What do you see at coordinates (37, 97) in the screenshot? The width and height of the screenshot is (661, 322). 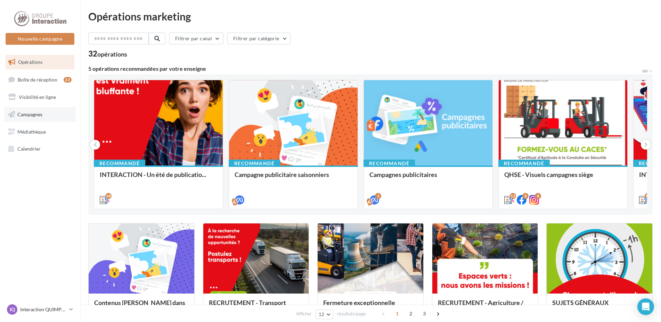 I see `span: Visibilité en ligne` at bounding box center [37, 97].